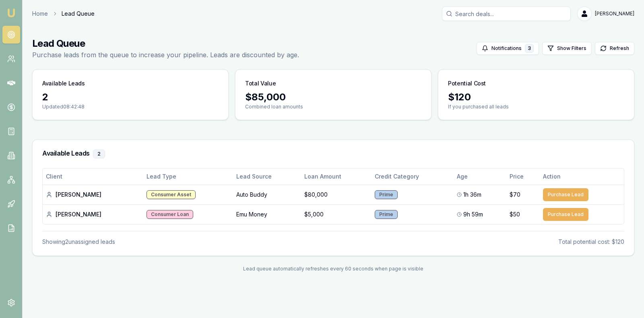 The width and height of the screenshot is (644, 318). I want to click on p: If you purchased all leads, so click(536, 106).